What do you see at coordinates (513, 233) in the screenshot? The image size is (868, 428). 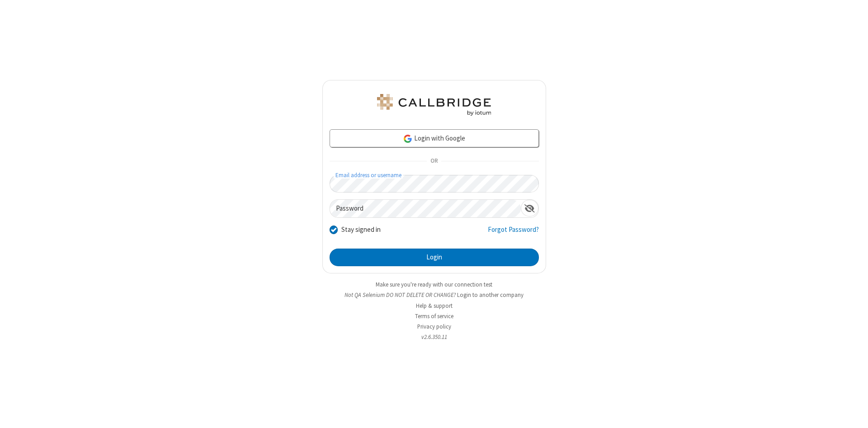 I see `a: Forgot Password?` at bounding box center [513, 233].